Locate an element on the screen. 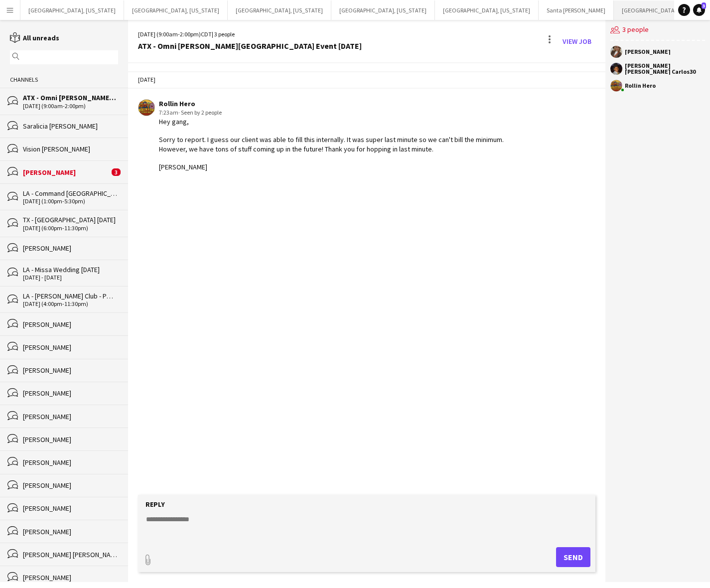 The height and width of the screenshot is (588, 710). span: · Seen by 2 people is located at coordinates (199, 113).